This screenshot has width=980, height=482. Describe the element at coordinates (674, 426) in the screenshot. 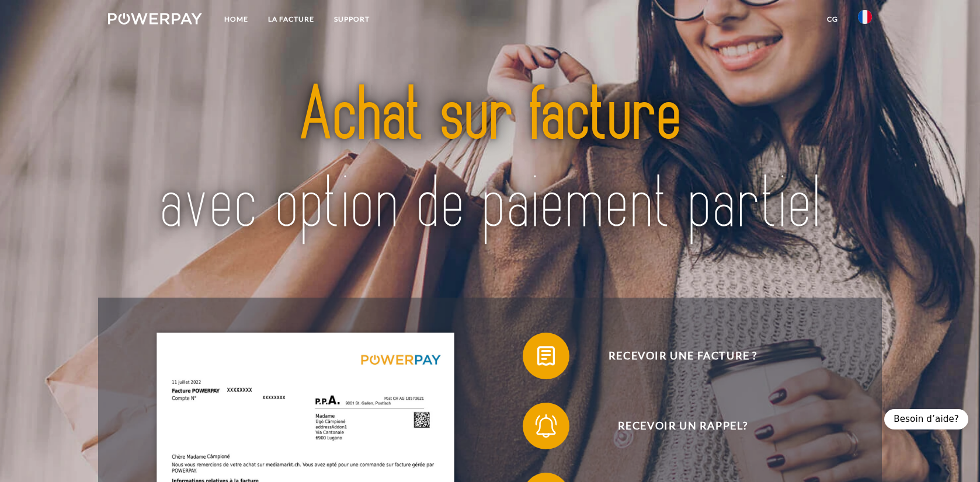

I see `button: Recevoir un rappel?` at that location.